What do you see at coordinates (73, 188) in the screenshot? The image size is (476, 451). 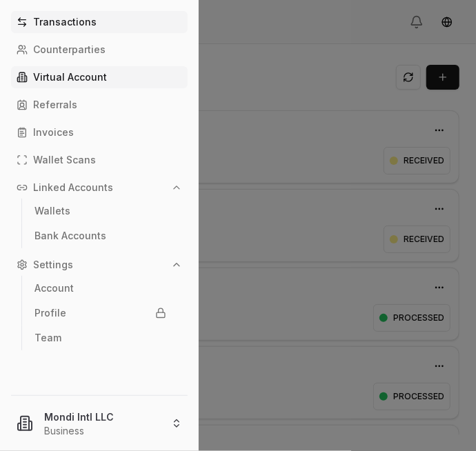 I see `p: Linked Accounts` at bounding box center [73, 188].